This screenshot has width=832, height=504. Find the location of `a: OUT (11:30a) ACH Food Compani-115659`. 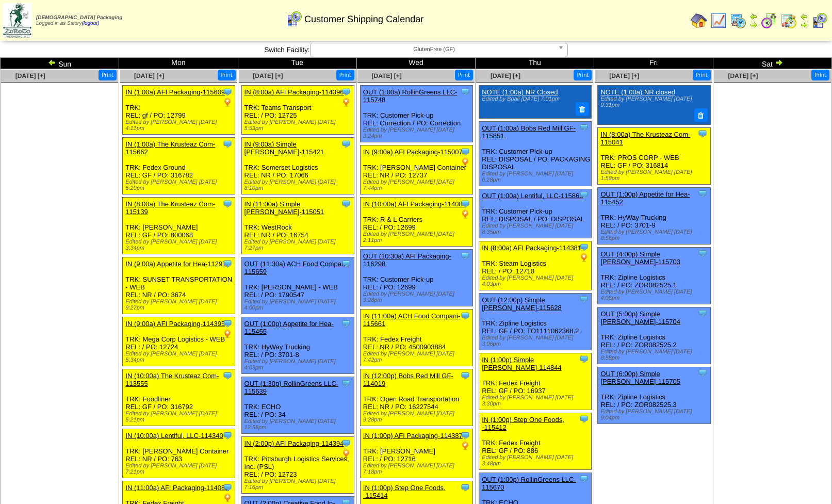

a: OUT (11:30a) ACH Food Compani-115659 is located at coordinates (297, 268).